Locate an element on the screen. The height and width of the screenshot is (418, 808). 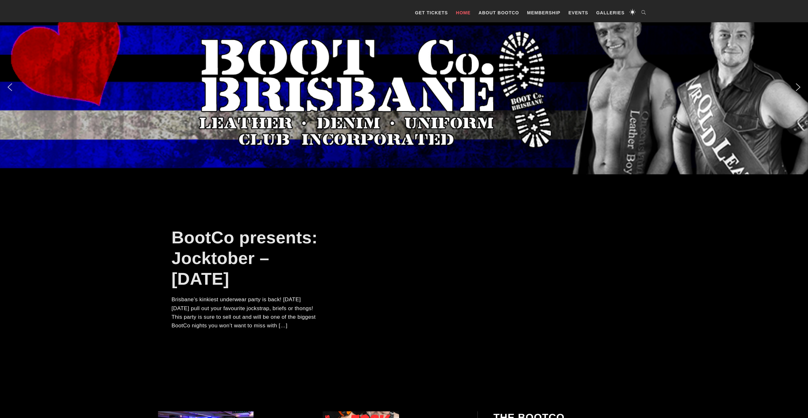
a: Galleries is located at coordinates (610, 13).